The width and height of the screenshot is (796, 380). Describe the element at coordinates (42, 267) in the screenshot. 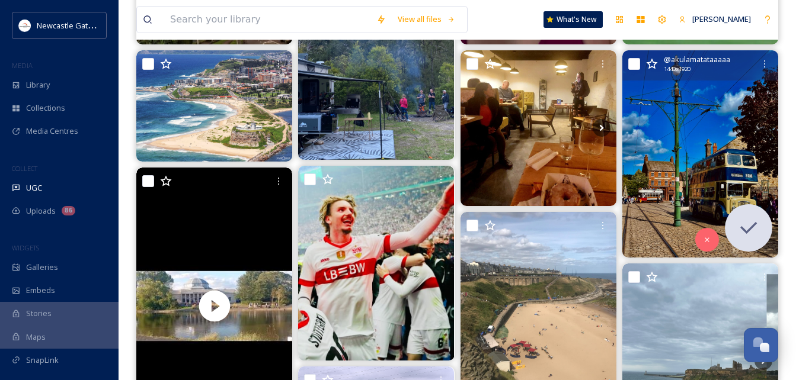

I see `span: Galleries` at that location.